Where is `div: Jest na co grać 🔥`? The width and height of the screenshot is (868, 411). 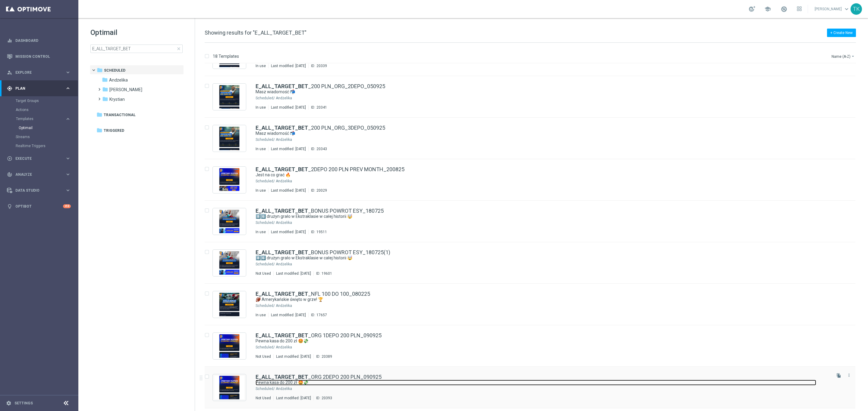 div: Jest na co grać 🔥 is located at coordinates (543, 175).